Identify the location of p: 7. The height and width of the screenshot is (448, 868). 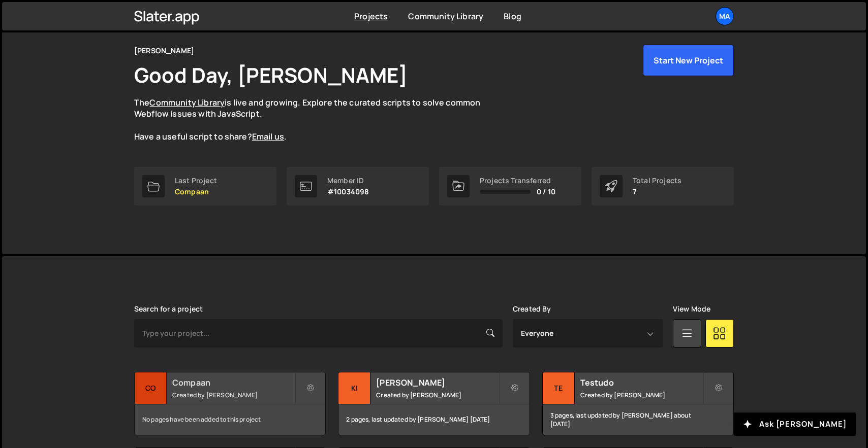
(657, 192).